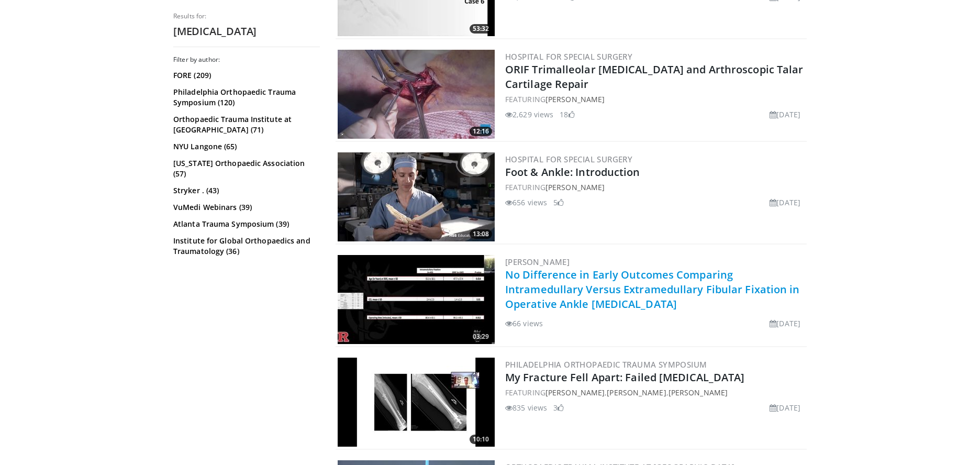  What do you see at coordinates (416, 197) in the screenshot?
I see `img: 2597ccaf-fde4-49a9-830d-d58ed2aea21f.300x170_q85_crop-smart_upscale.jpg` at bounding box center [416, 197].